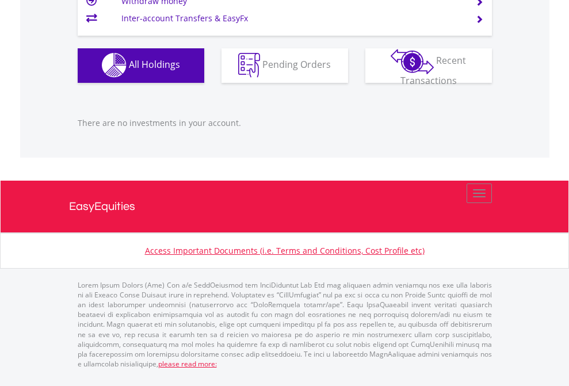  I want to click on div: EasyEquities, so click(285, 206).